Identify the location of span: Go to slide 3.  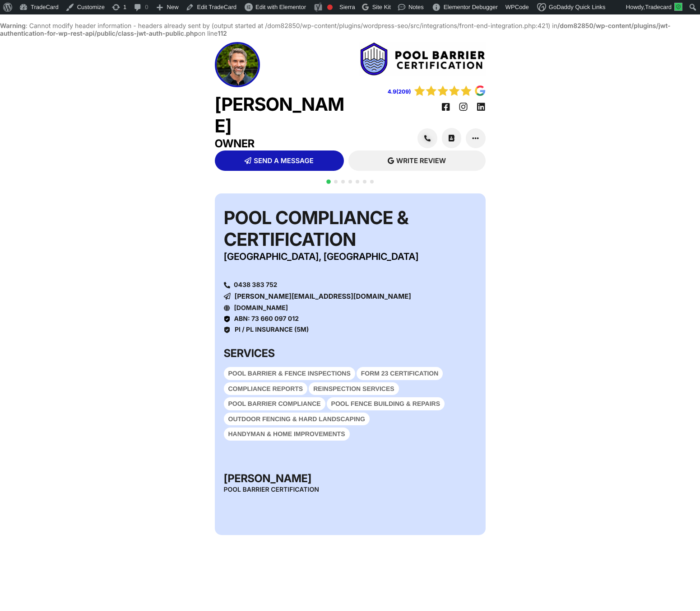
(343, 181).